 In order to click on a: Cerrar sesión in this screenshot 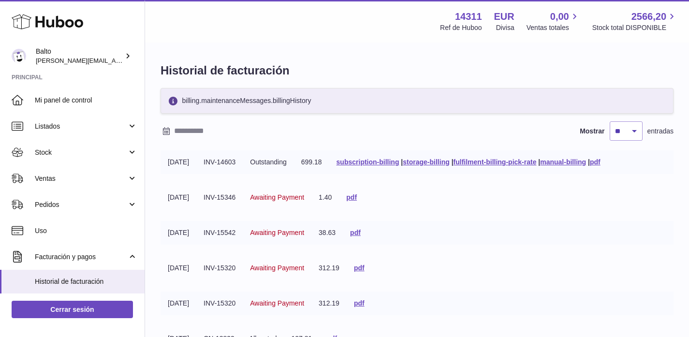, I will do `click(72, 310)`.